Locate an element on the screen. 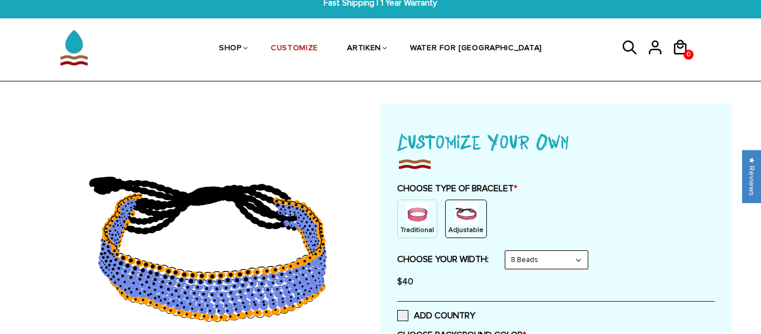 The height and width of the screenshot is (334, 761). a: CUSTOMIZE is located at coordinates (294, 48).